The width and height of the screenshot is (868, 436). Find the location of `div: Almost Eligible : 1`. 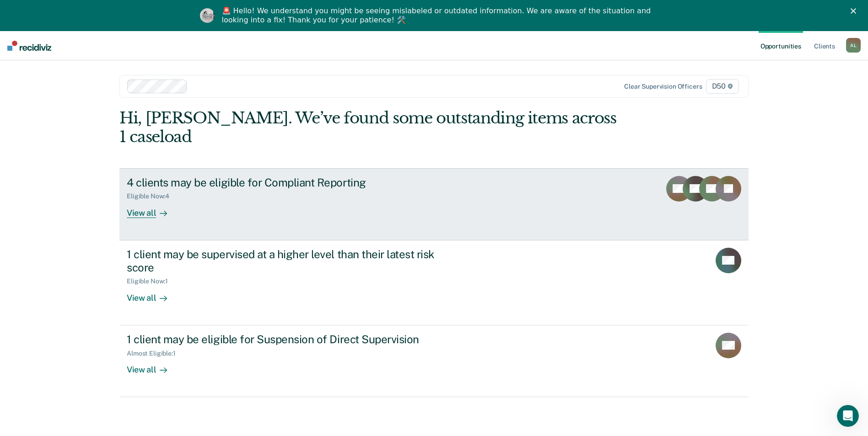

div: Almost Eligible : 1 is located at coordinates (155, 353).